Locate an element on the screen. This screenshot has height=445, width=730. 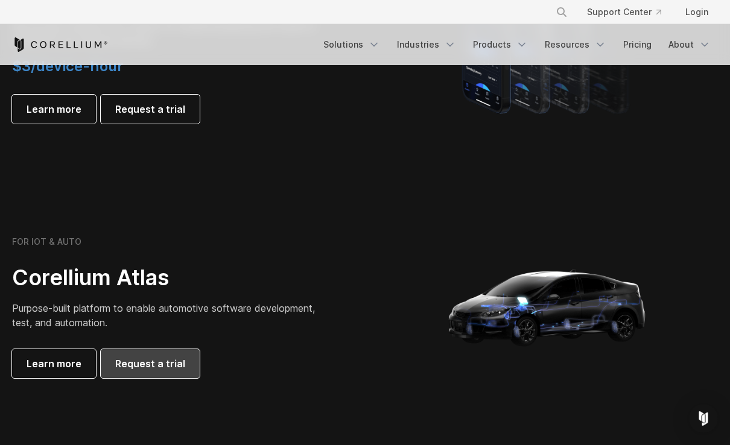
img: Corellium_Hero_Atlas_alt is located at coordinates (548, 307).